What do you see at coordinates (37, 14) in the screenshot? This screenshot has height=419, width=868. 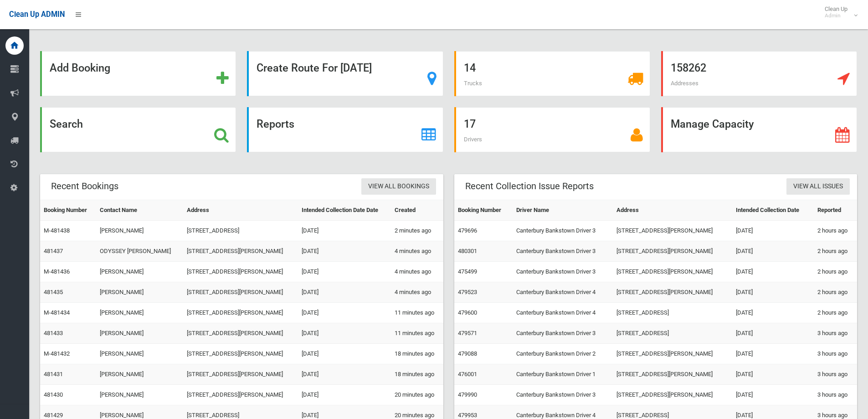 I see `span: Clean Up ADMIN` at bounding box center [37, 14].